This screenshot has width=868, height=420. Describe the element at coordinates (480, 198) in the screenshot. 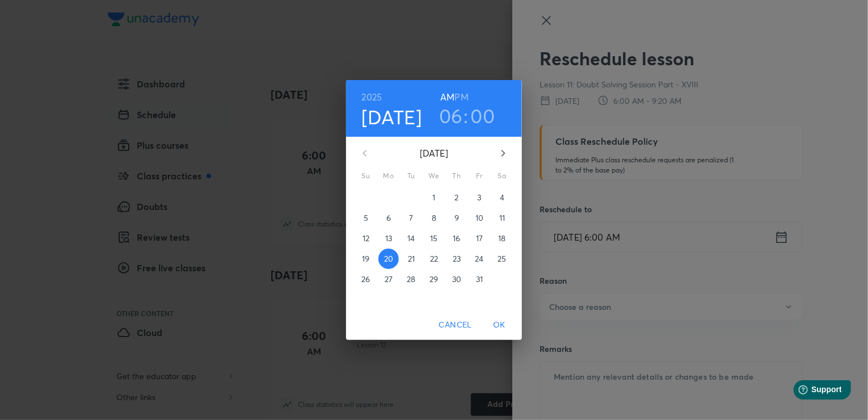

I see `button: 3` at that location.